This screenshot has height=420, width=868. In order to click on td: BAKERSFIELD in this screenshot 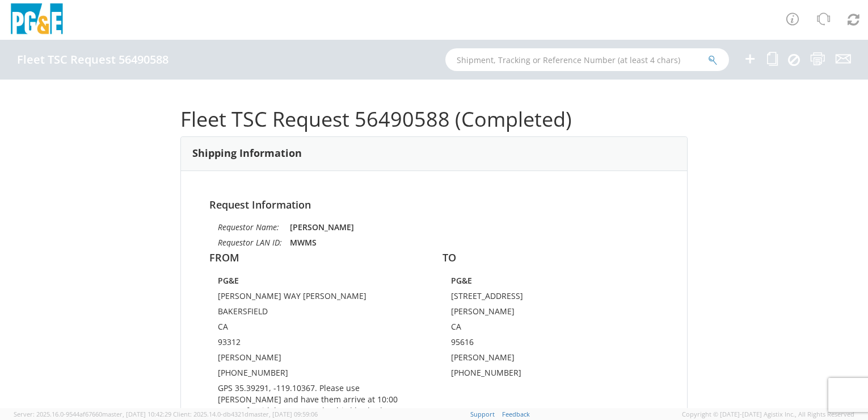, I will do `click(317, 313)`.